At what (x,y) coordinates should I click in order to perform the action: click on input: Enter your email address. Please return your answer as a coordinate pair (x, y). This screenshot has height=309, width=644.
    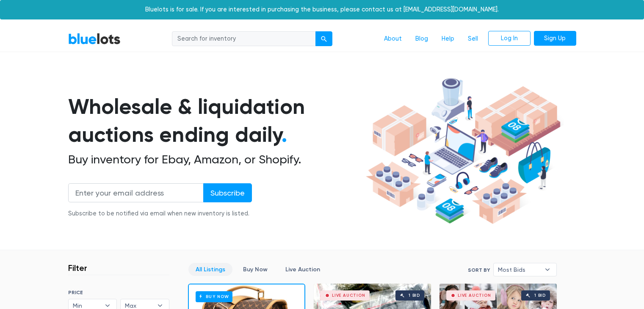
    Looking at the image, I should click on (136, 193).